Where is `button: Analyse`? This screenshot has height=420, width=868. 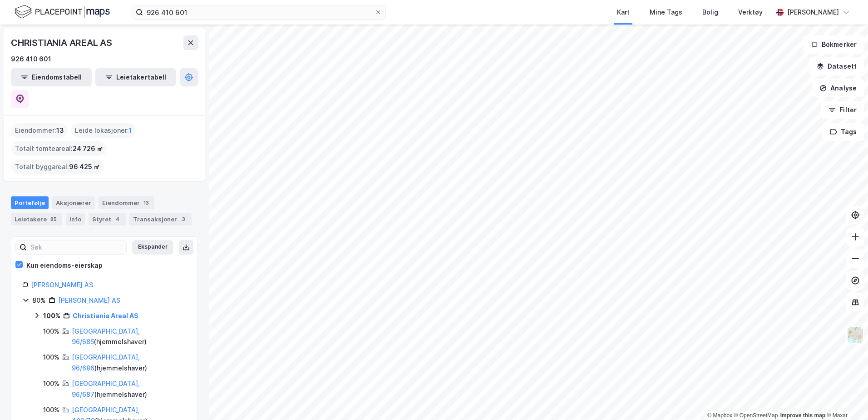 button: Analyse is located at coordinates (838, 88).